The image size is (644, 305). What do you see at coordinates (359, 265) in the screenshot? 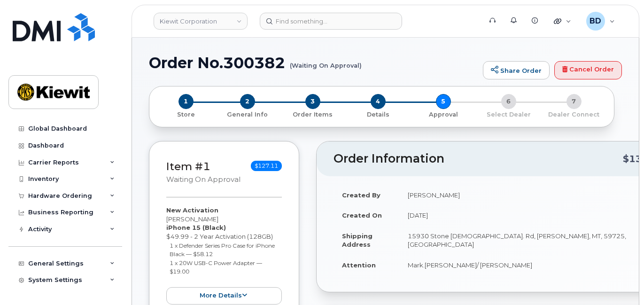
I see `strong: Attention` at bounding box center [359, 265].